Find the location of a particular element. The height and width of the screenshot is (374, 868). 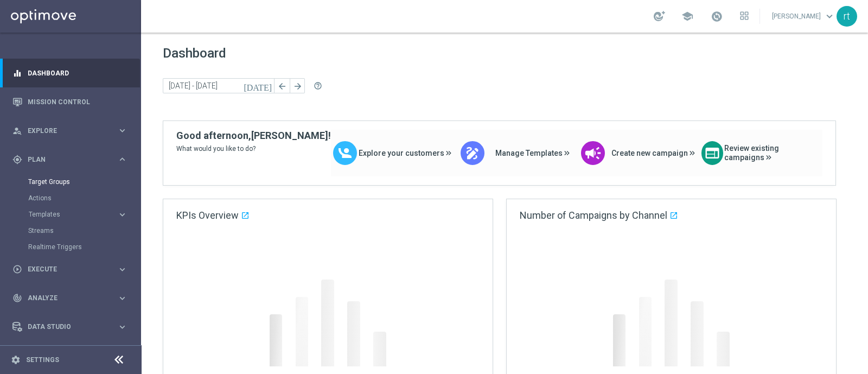

i: gps_fixed is located at coordinates (18, 159).